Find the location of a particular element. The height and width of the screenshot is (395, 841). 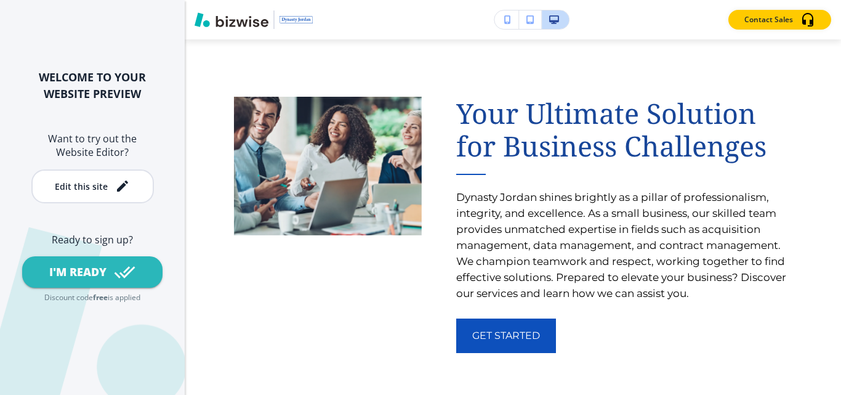

span: Your Ultimate Solution for Business Challenges is located at coordinates (612, 129).